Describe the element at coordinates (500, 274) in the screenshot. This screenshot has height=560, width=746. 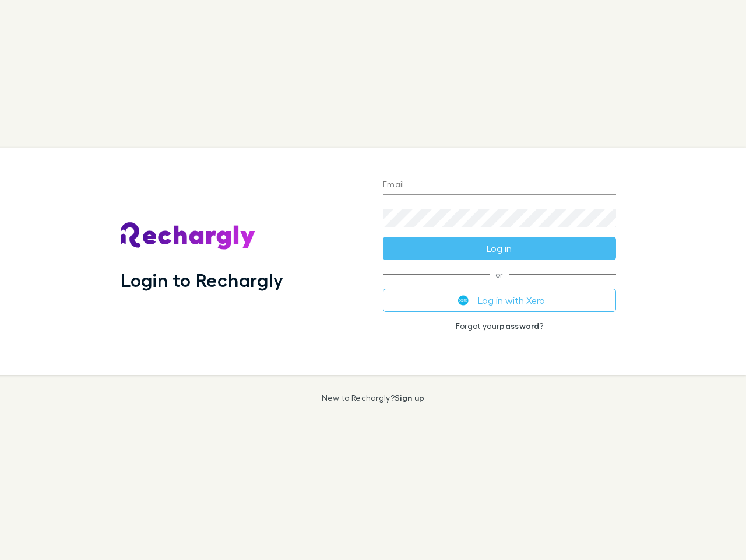
I see `span: or` at that location.